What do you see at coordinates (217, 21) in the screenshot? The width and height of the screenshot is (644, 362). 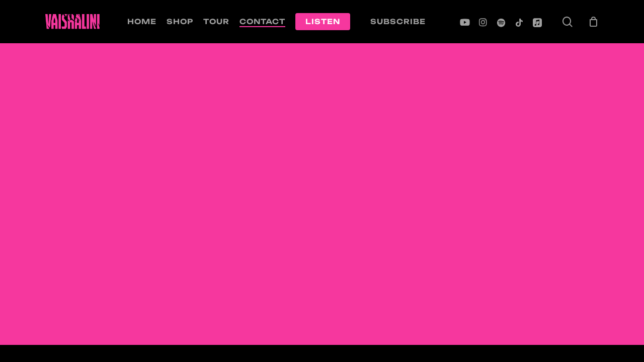 I see `a: tour` at bounding box center [217, 21].